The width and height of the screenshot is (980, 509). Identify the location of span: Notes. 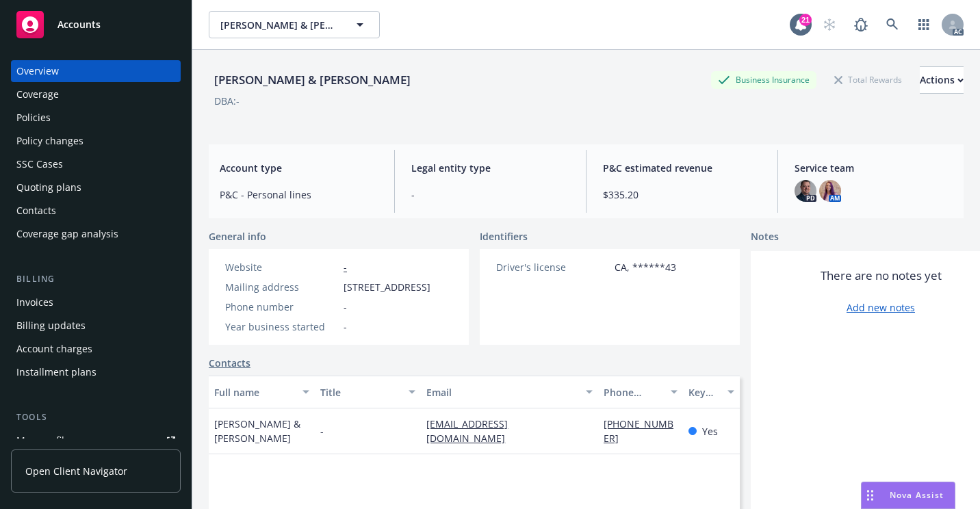
(764, 237).